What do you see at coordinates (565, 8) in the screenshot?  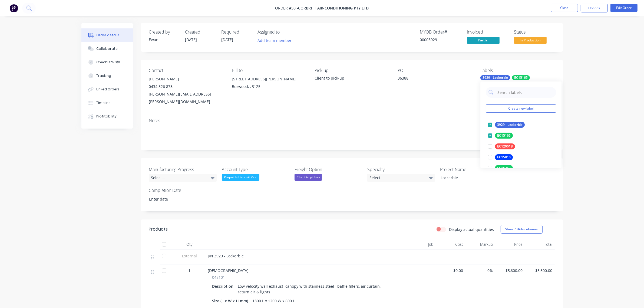 I see `button: Close` at bounding box center [565, 8].